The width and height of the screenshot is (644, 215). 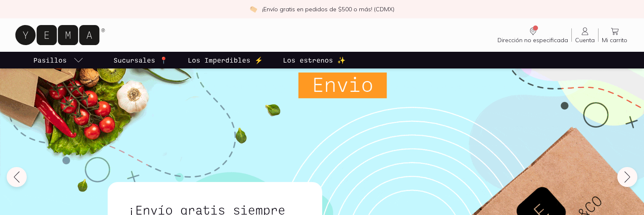 What do you see at coordinates (226, 60) in the screenshot?
I see `a: Los Imperdibles ⚡️` at bounding box center [226, 60].